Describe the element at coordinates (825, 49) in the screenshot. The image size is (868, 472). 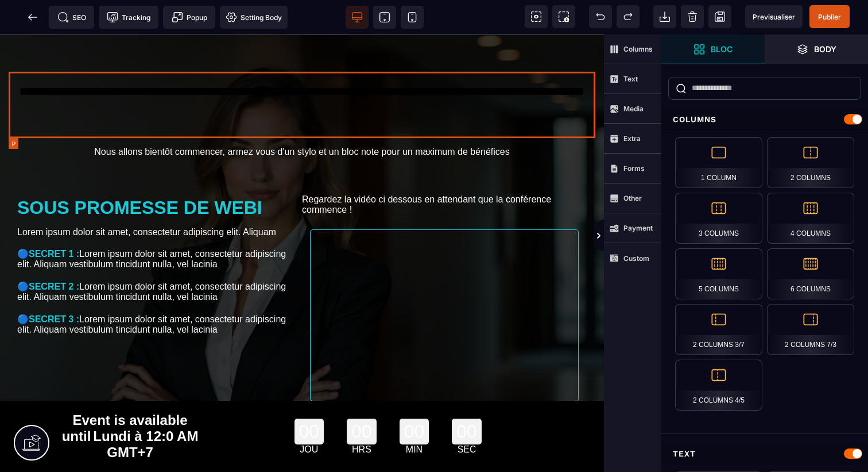
I see `strong: Body` at that location.